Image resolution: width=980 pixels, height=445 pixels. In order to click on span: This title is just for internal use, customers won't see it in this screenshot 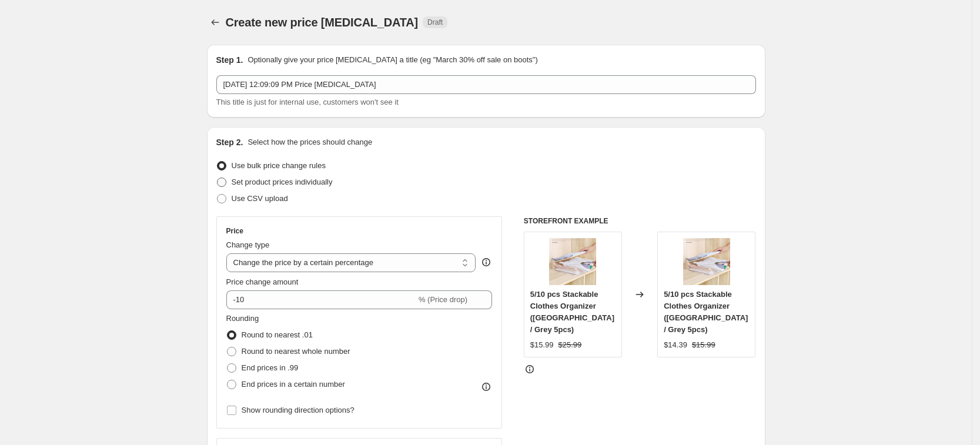, I will do `click(307, 102)`.